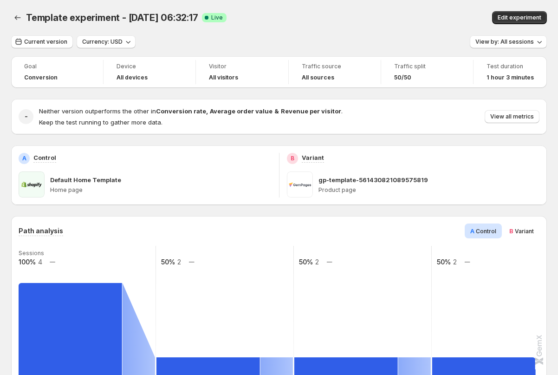  Describe the element at coordinates (18, 18) in the screenshot. I see `button: Back` at that location.